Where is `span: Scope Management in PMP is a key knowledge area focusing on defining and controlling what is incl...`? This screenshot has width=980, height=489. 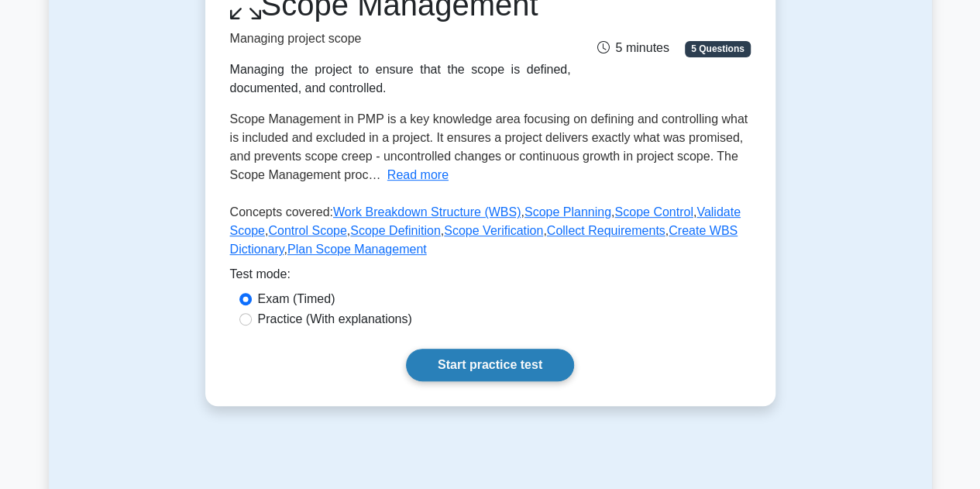 span: Scope Management in PMP is a key knowledge area focusing on defining and controlling what is incl... is located at coordinates (489, 147).